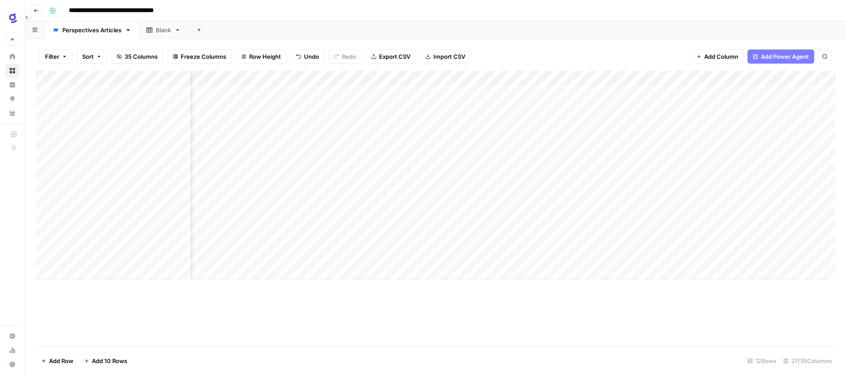 Image resolution: width=846 pixels, height=375 pixels. I want to click on button: Add Power Agent, so click(780, 57).